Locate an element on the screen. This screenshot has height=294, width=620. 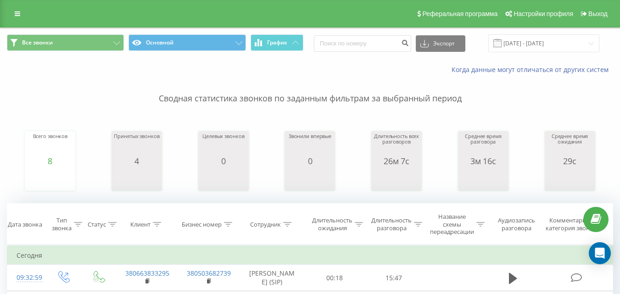
input: Поиск по номеру is located at coordinates (362, 44).